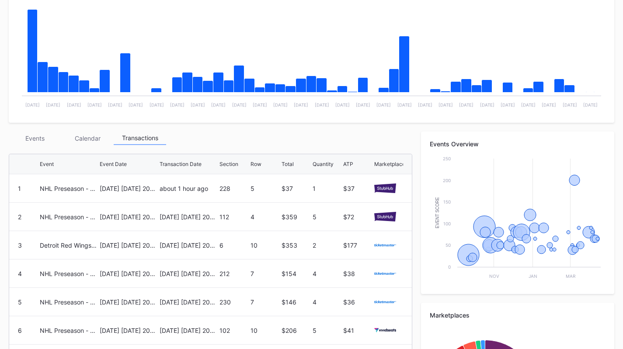  Describe the element at coordinates (358, 330) in the screenshot. I see `div: $41` at that location.